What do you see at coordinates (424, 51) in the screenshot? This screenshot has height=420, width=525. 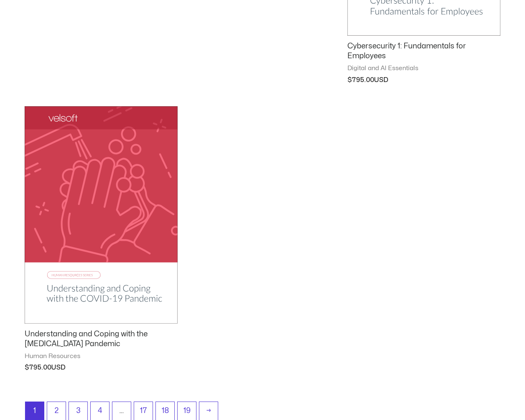 I see `h2: Cybersecurity 1: Fundamentals for Employees` at bounding box center [424, 51].